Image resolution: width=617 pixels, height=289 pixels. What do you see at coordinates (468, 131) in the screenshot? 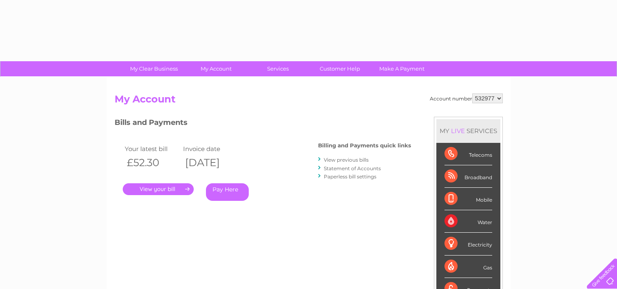
I see `div: MY SERVICES` at bounding box center [468, 131].